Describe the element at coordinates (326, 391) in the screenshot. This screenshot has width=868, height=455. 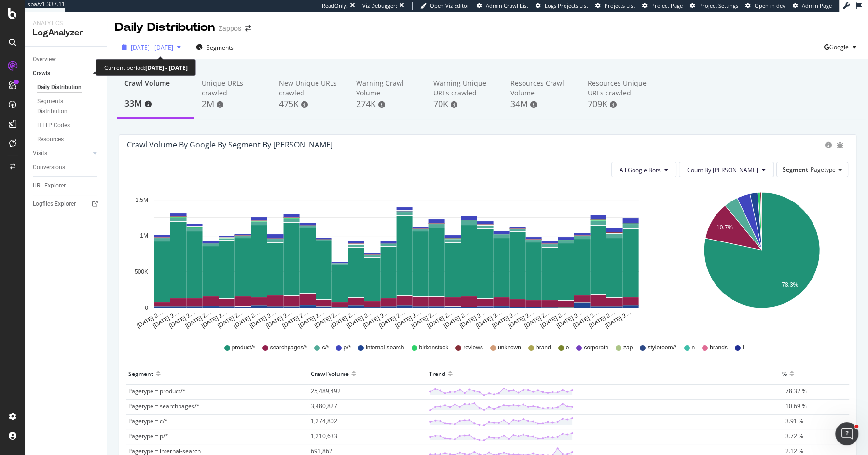
I see `span: 25,489,492` at that location.